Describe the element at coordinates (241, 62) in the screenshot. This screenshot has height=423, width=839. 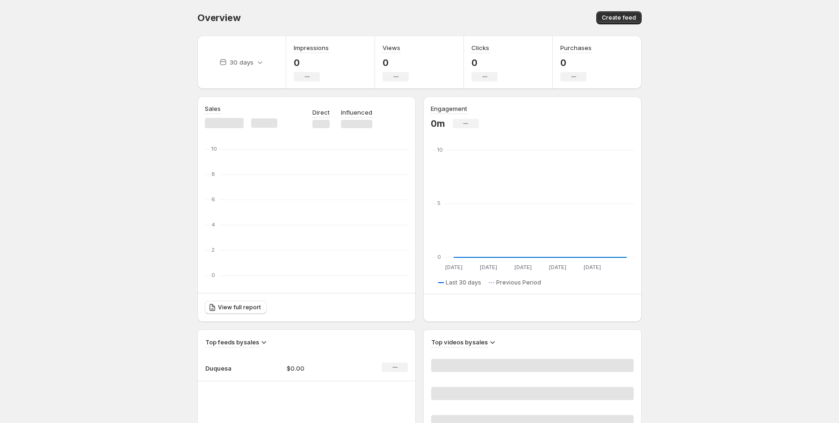
I see `p: 30 days` at that location.